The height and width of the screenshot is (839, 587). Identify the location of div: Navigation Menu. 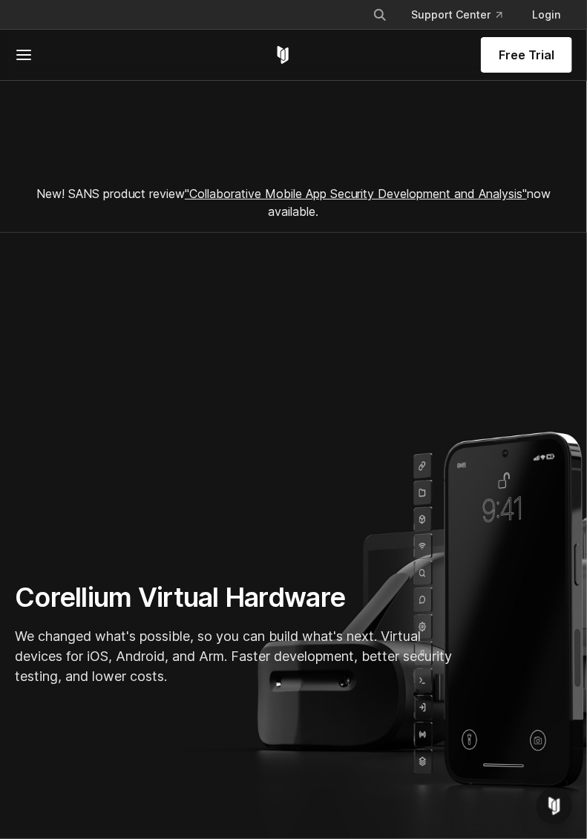
(466, 15).